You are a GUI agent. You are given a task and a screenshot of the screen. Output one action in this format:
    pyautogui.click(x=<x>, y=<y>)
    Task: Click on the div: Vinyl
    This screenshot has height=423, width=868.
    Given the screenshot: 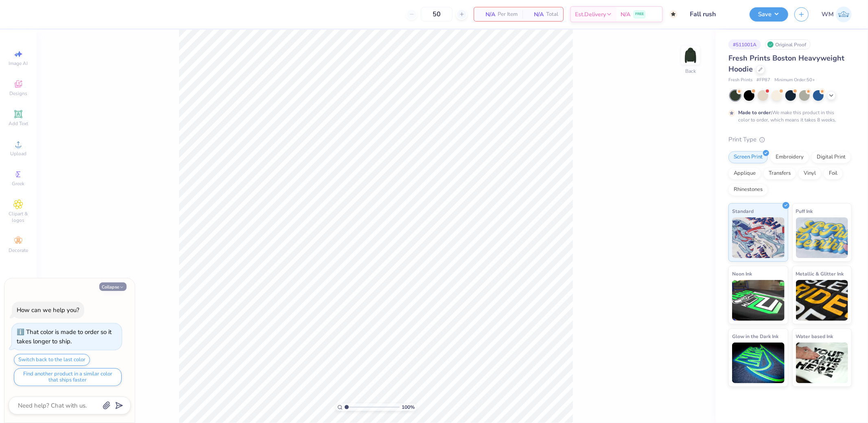 What is the action you would take?
    pyautogui.click(x=810, y=173)
    